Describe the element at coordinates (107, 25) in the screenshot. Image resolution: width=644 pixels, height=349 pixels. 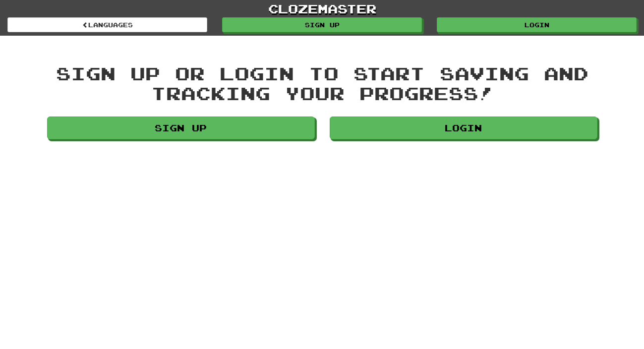
I see `a: Languages` at that location.